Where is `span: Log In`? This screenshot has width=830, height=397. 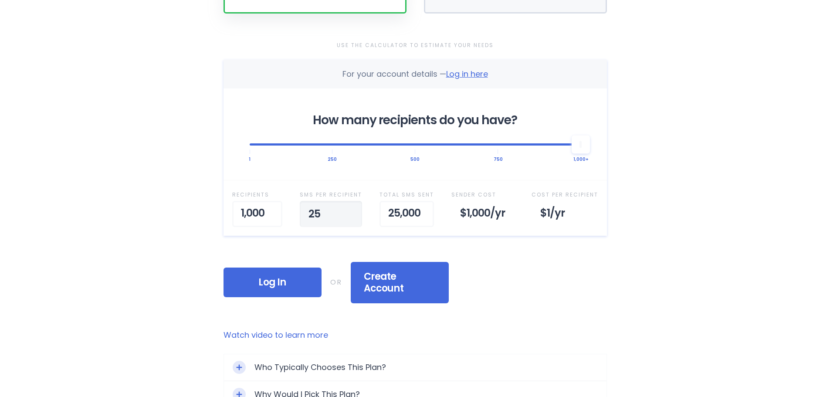 span: Log In is located at coordinates (272, 282).